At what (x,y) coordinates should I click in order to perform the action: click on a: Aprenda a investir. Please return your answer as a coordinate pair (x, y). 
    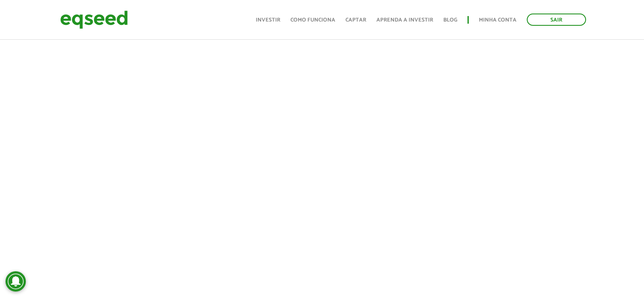
    Looking at the image, I should click on (404, 20).